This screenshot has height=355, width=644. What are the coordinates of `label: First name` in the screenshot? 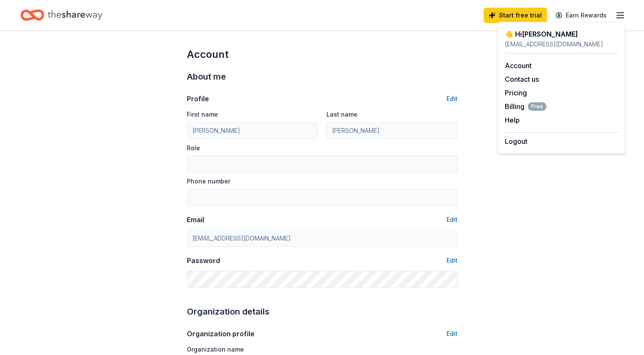 It's located at (202, 115).